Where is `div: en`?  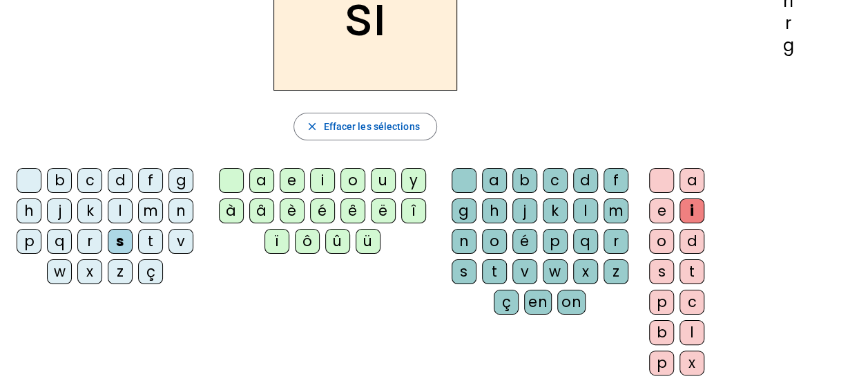 div: en is located at coordinates (537, 302).